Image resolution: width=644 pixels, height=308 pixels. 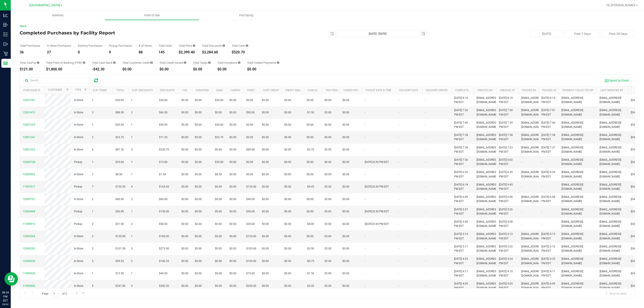 I want to click on a: Cash Back, so click(x=315, y=91).